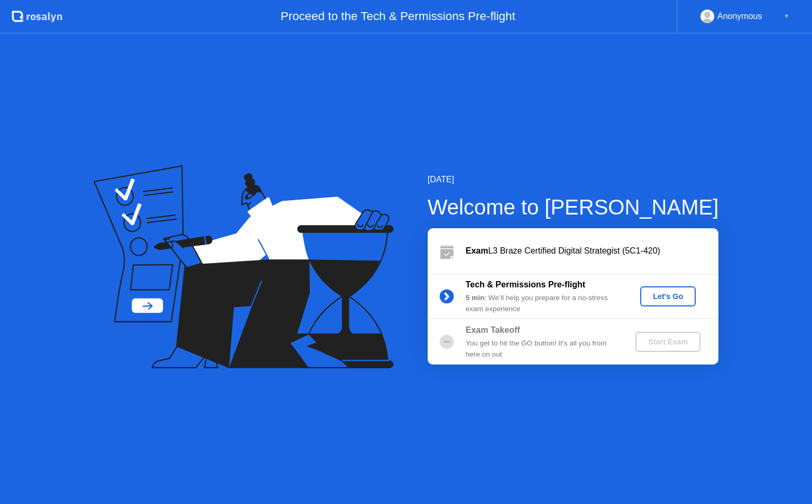 Image resolution: width=812 pixels, height=504 pixels. Describe the element at coordinates (667, 296) in the screenshot. I see `div: Let's Go` at that location.